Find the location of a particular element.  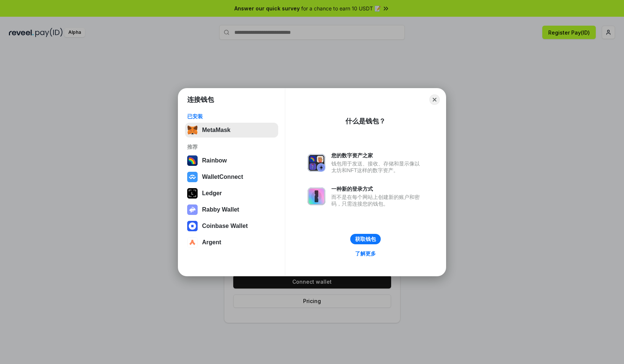

div: Rainbow is located at coordinates (214, 161).